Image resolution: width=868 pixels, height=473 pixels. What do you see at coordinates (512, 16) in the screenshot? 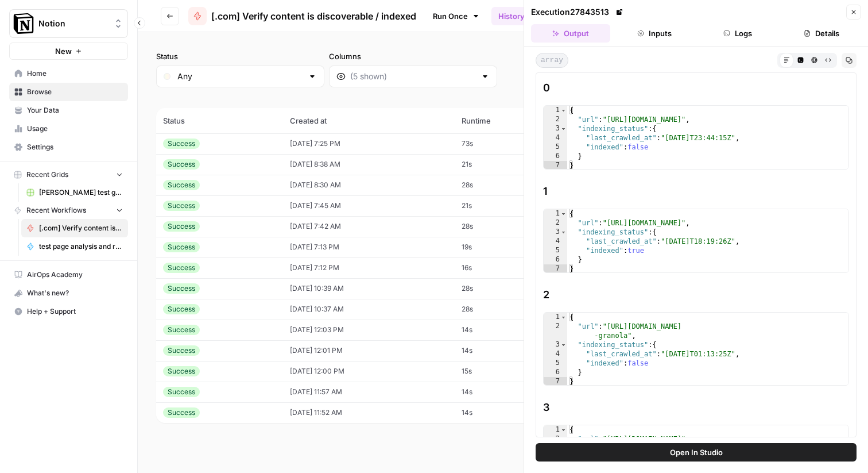
I see `a: History` at bounding box center [512, 16].